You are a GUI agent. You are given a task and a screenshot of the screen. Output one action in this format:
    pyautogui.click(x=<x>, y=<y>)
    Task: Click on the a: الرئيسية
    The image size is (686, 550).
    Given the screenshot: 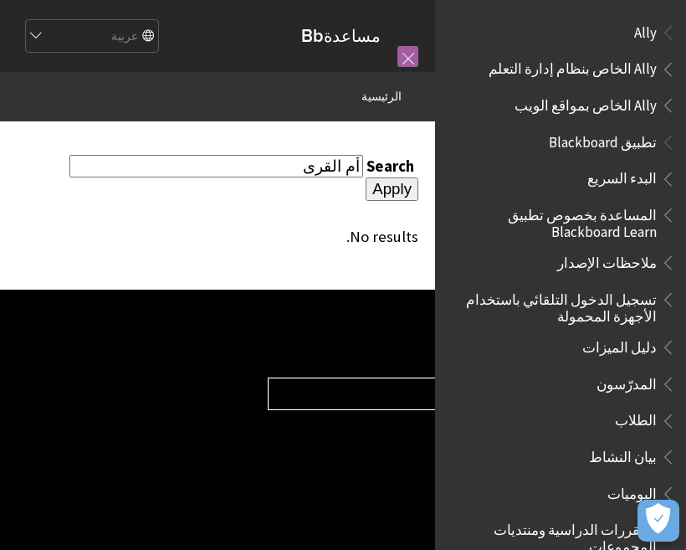 What is the action you would take?
    pyautogui.click(x=382, y=96)
    